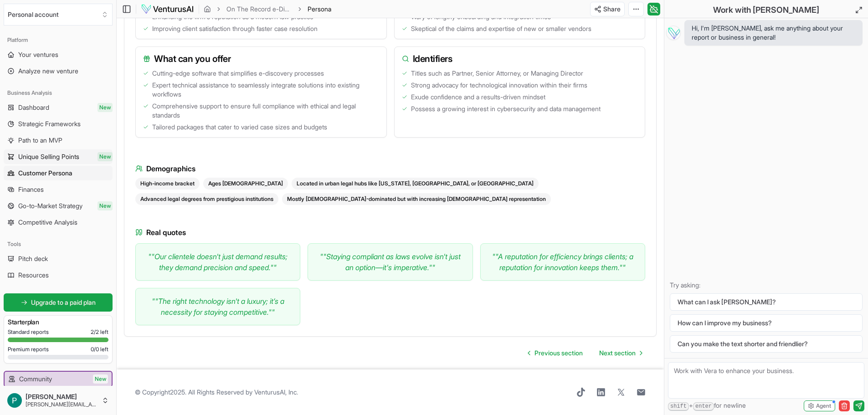 This screenshot has height=415, width=868. Describe the element at coordinates (34, 275) in the screenshot. I see `span: Resources` at that location.